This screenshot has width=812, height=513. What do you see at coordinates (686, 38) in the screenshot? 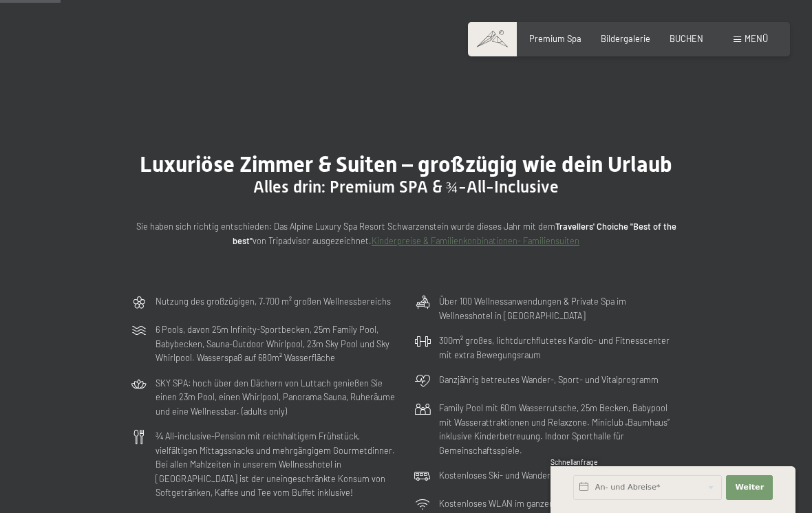
I see `a: BUCHEN` at bounding box center [686, 38].